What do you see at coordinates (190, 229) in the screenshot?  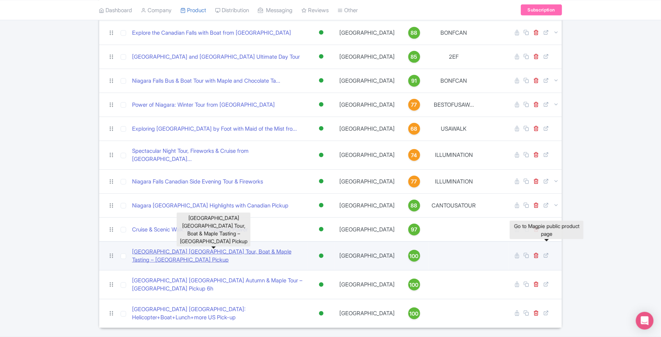 I see `a: Cruise & Scenic Walk: Discover Niagara’s Power` at bounding box center [190, 229].